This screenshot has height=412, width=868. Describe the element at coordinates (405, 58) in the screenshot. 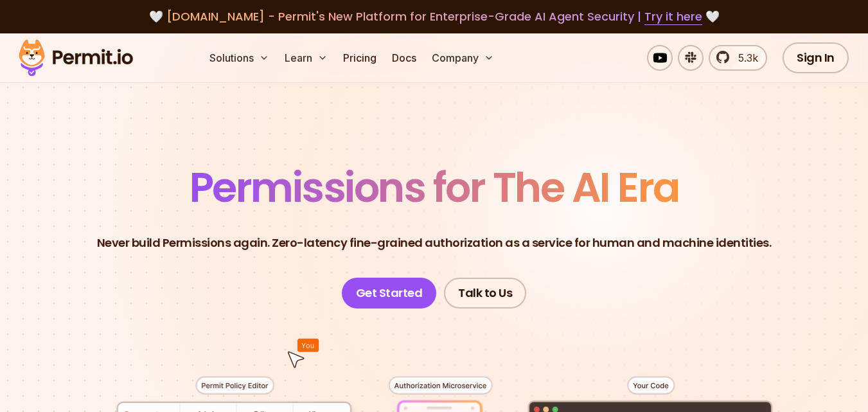

I see `a: Docs` at that location.